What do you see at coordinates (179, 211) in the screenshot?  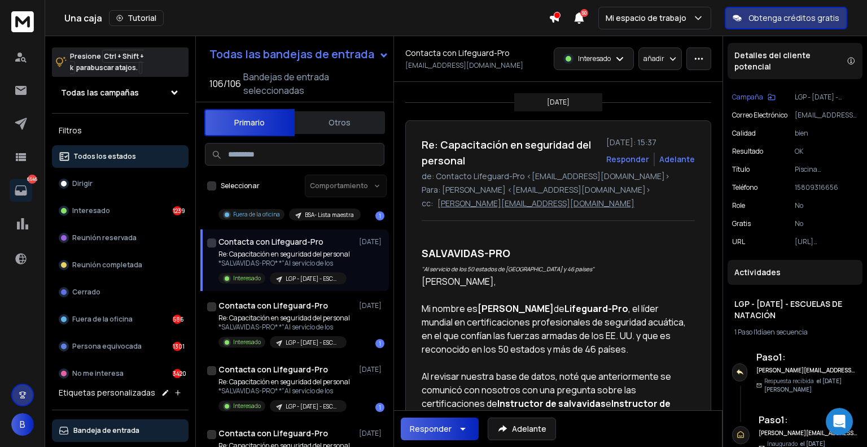 I see `font: 1239` at bounding box center [179, 211].